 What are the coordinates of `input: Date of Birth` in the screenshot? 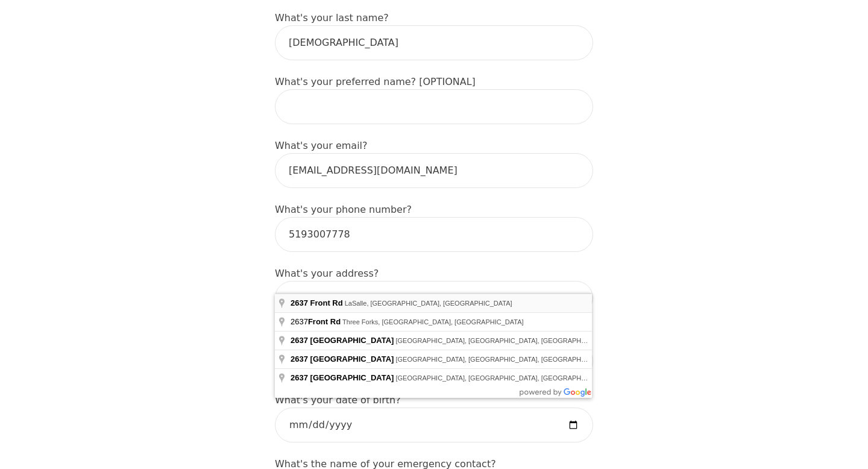 It's located at (434, 425).